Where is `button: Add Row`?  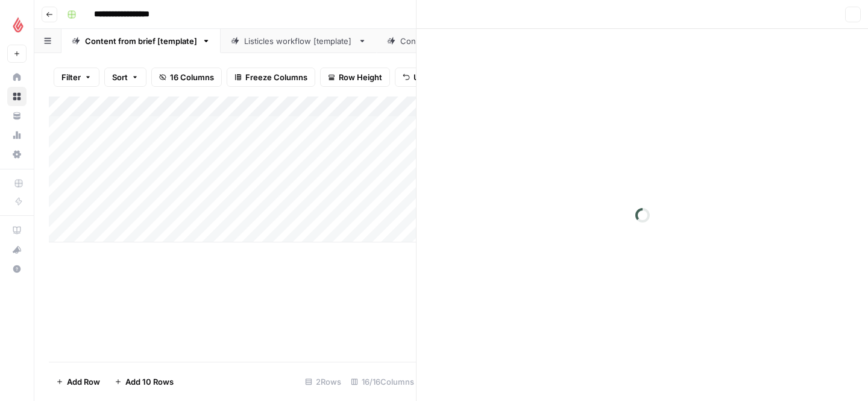 button: Add Row is located at coordinates (77, 382).